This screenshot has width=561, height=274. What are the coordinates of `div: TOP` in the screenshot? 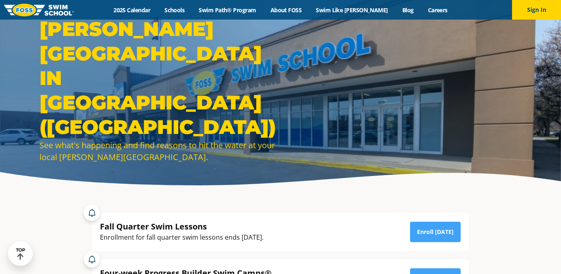 It's located at (20, 253).